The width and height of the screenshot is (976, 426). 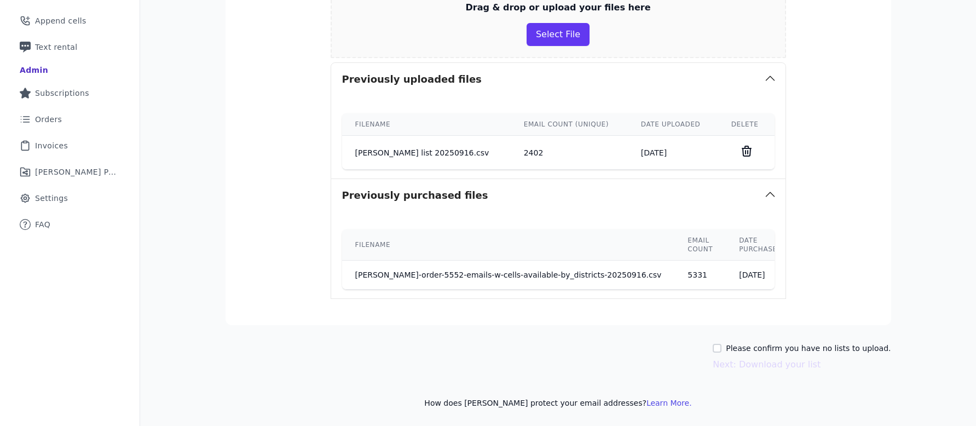 What do you see at coordinates (70, 93) in the screenshot?
I see `a: Subscriptions` at bounding box center [70, 93].